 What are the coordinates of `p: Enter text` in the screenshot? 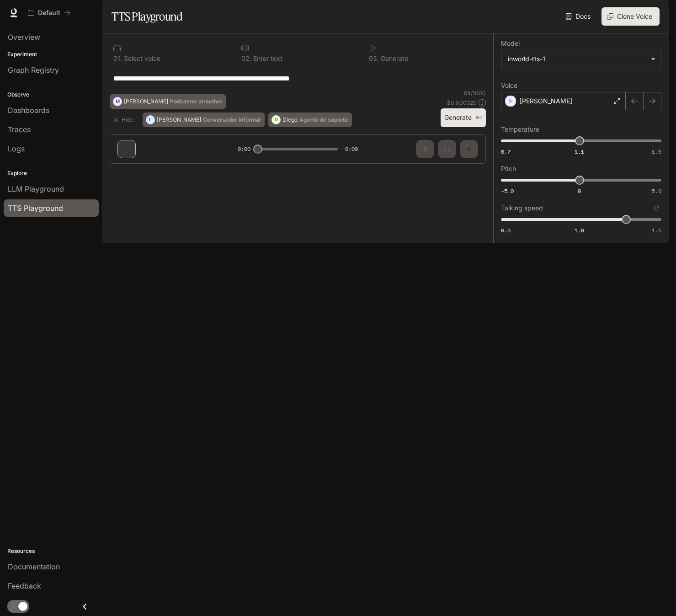 It's located at (267, 58).